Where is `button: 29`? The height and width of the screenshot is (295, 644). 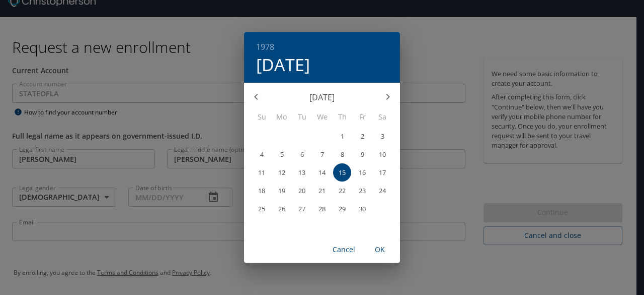
button: 29 is located at coordinates (342, 209).